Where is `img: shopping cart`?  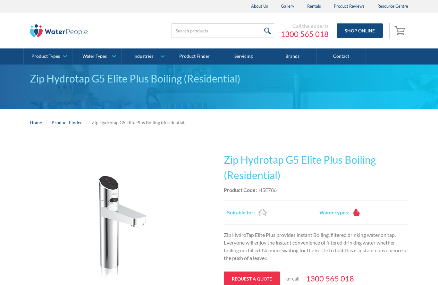
img: shopping cart is located at coordinates (400, 30).